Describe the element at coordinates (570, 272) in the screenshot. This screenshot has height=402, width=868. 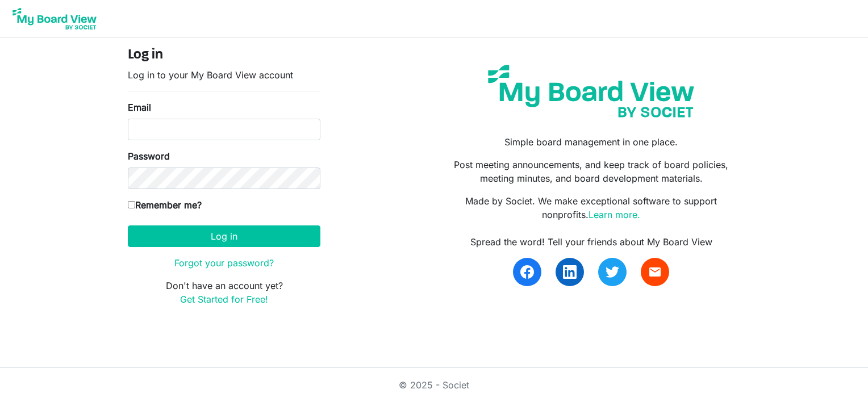
I see `img: linkedin.svg` at that location.